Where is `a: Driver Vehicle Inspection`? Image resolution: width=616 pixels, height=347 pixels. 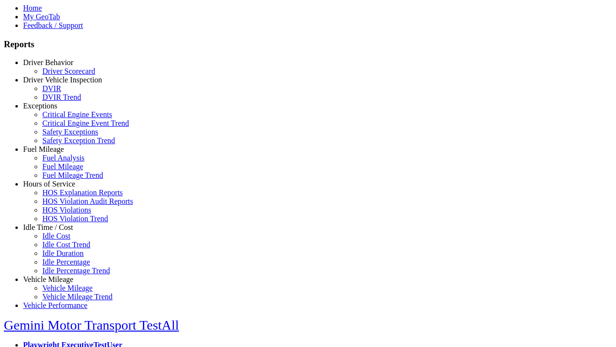 a: Driver Vehicle Inspection is located at coordinates (63, 79).